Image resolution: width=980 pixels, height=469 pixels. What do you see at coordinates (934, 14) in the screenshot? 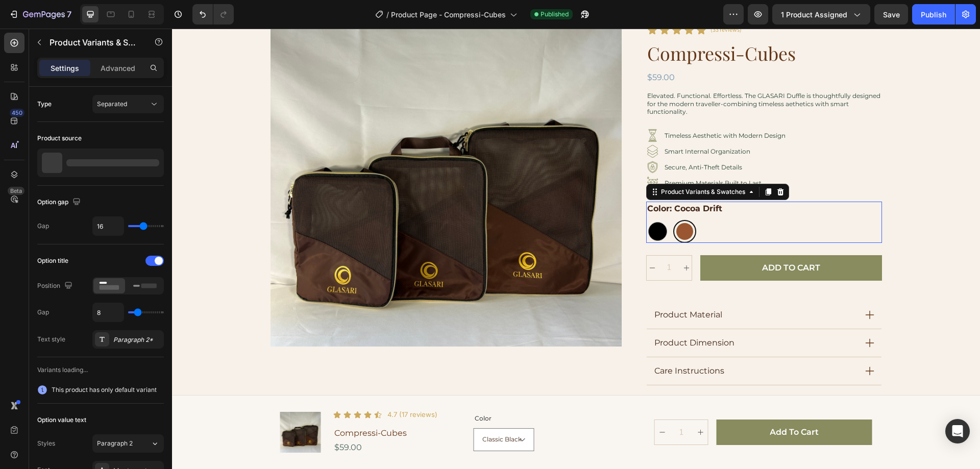
I see `button: Publish` at bounding box center [934, 14].